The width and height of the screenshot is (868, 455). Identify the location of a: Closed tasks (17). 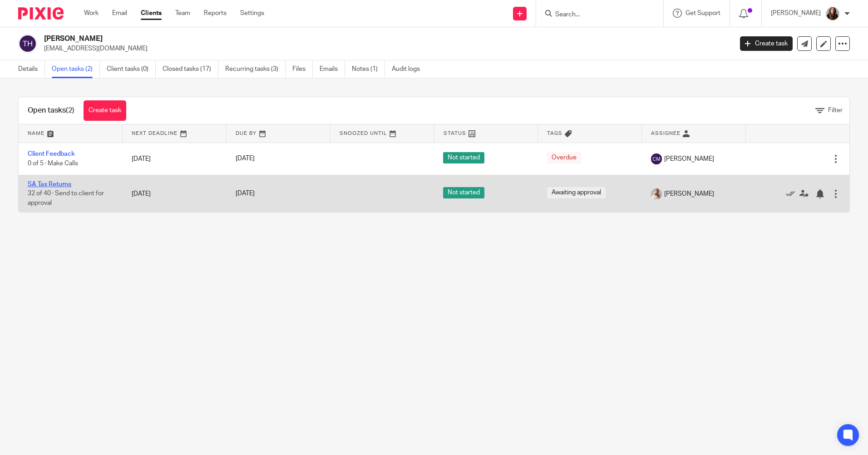
(190, 70).